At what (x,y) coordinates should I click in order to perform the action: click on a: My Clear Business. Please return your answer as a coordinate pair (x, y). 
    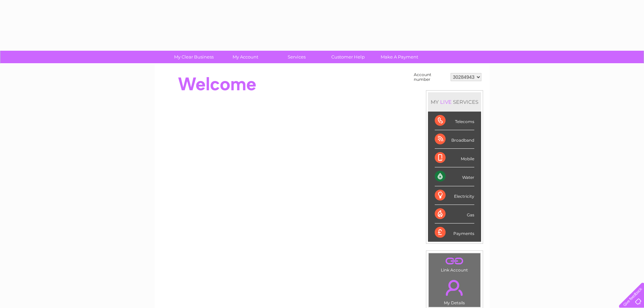
    Looking at the image, I should click on (194, 57).